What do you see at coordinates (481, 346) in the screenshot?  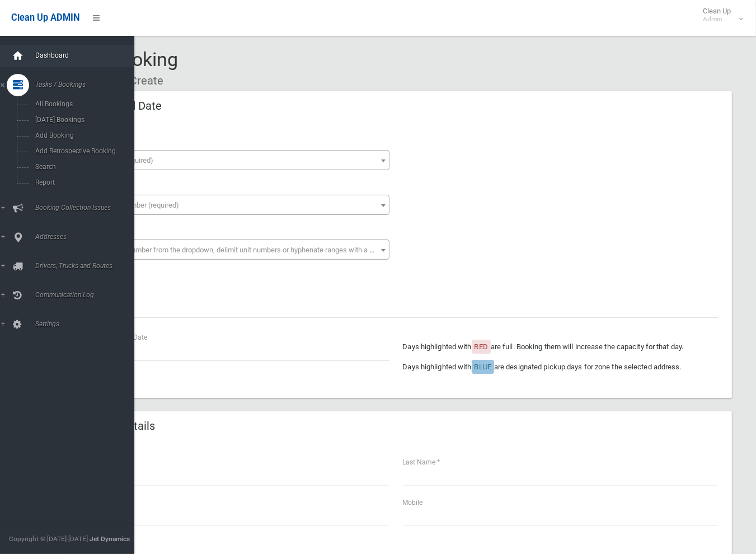 I see `span: RED` at bounding box center [481, 346].